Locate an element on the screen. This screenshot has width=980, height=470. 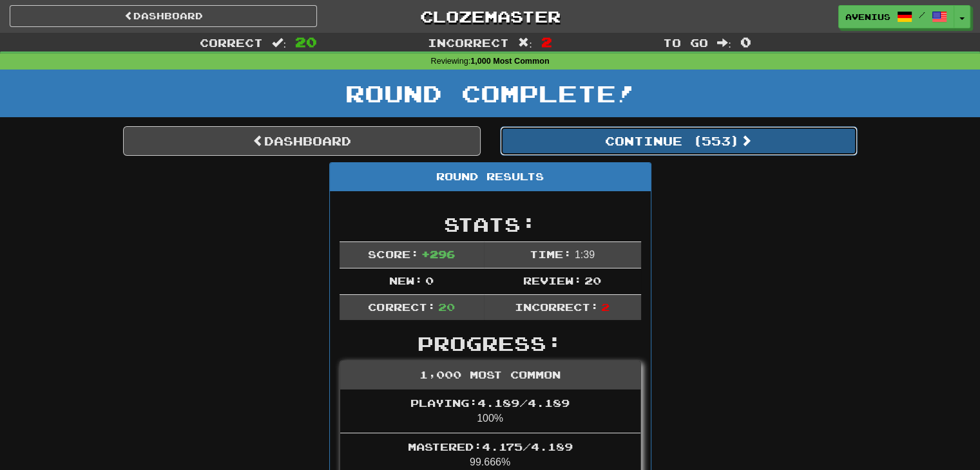
span: 1 : 39 is located at coordinates (584, 255).